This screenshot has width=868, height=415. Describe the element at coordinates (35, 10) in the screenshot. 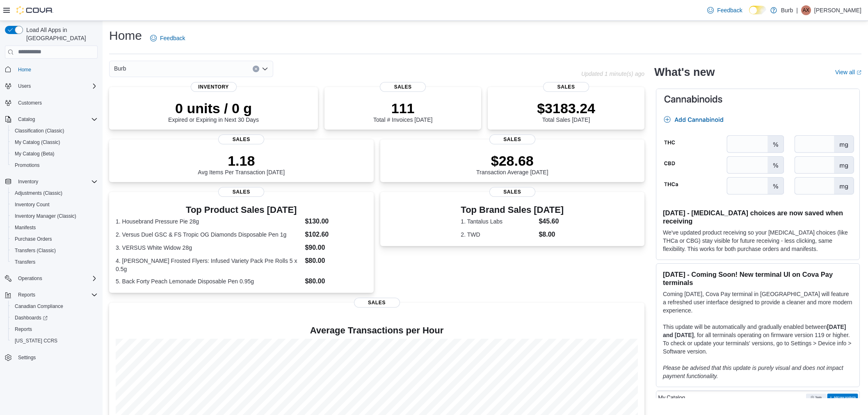

I see `img: Cova` at that location.